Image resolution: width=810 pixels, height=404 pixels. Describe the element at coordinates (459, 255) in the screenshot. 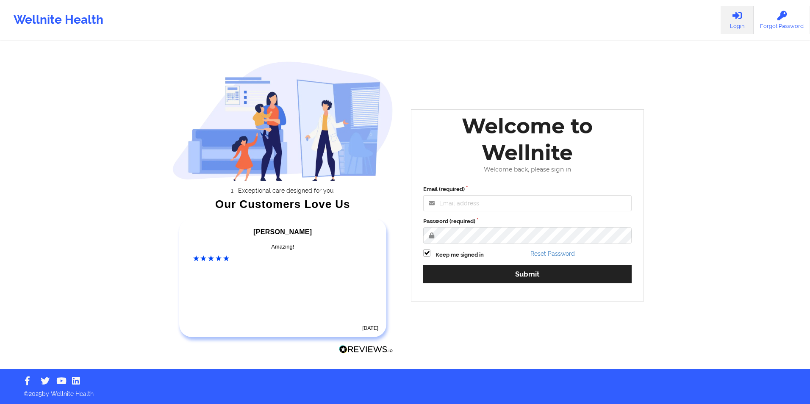

I see `label: Keep me signed in` at that location.